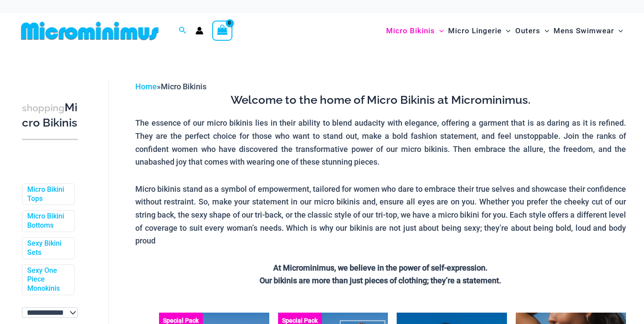  What do you see at coordinates (47, 195) in the screenshot?
I see `a: Micro Bikini Tops` at bounding box center [47, 195].